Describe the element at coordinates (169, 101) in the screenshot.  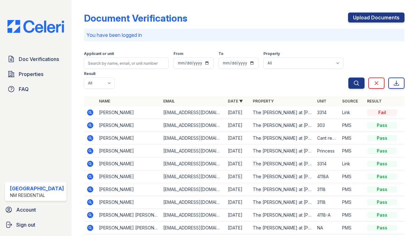
I see `a: Email` at that location.